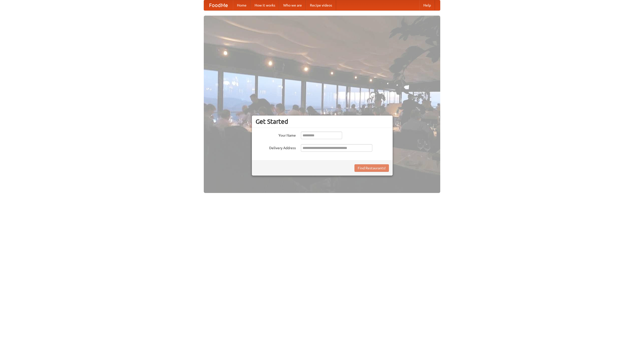 The image size is (644, 356). What do you see at coordinates (241, 5) in the screenshot?
I see `a: Home` at bounding box center [241, 5].